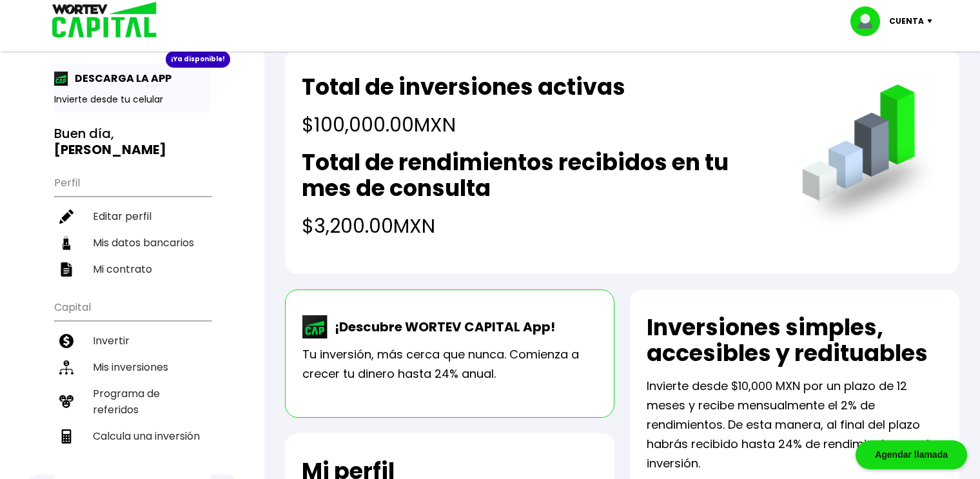 The image size is (980, 479). What do you see at coordinates (132, 366) in the screenshot?
I see `li: Mis inversiones` at bounding box center [132, 366].